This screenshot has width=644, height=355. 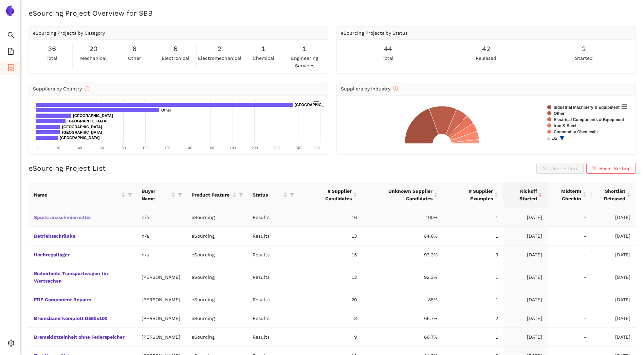 What do you see at coordinates (330, 236) in the screenshot?
I see `td: 13` at bounding box center [330, 236].